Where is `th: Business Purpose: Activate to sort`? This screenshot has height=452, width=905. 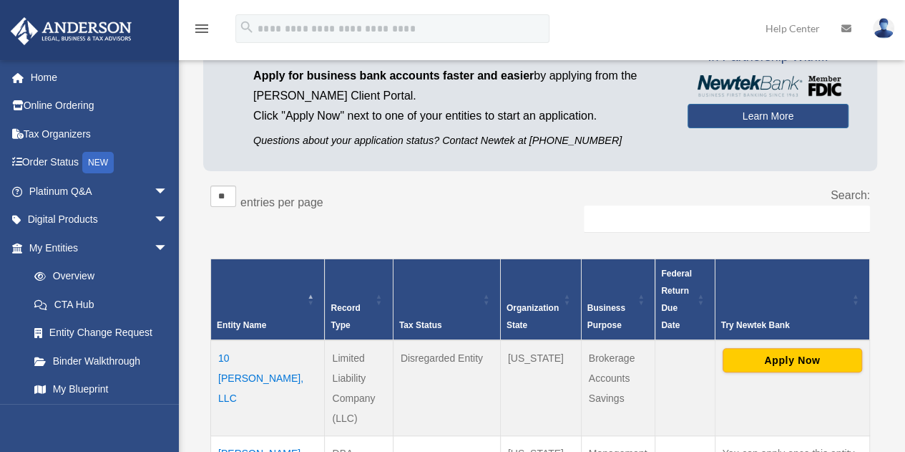 th: Business Purpose: Activate to sort is located at coordinates (618, 299).